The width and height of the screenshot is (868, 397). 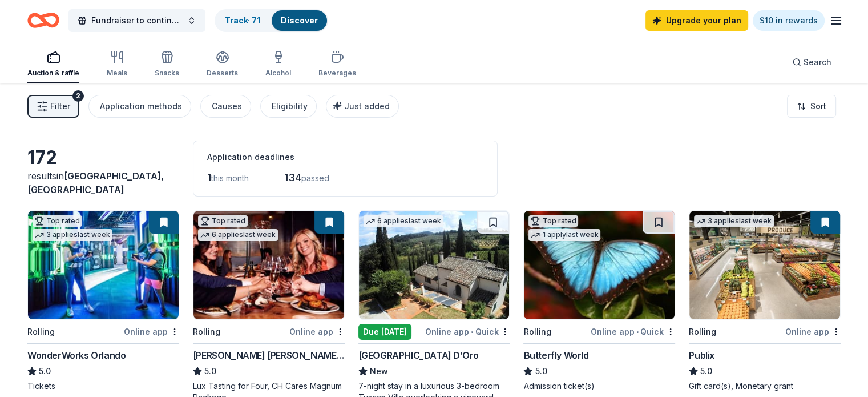 What do you see at coordinates (222, 64) in the screenshot?
I see `button: Desserts` at bounding box center [222, 64].